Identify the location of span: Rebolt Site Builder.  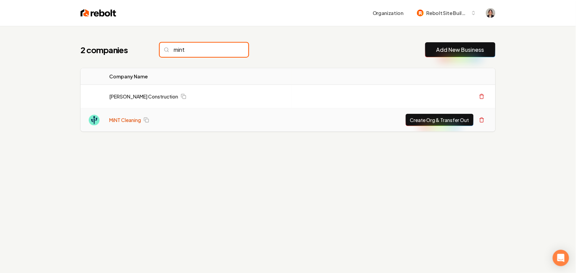
(448, 13).